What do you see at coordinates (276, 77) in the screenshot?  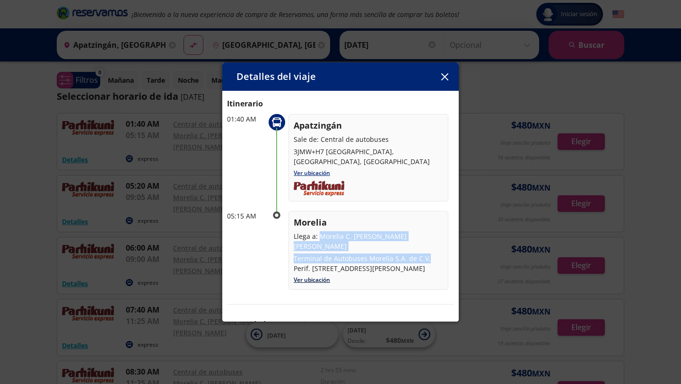 I see `p: Detalles del viaje` at bounding box center [276, 77].